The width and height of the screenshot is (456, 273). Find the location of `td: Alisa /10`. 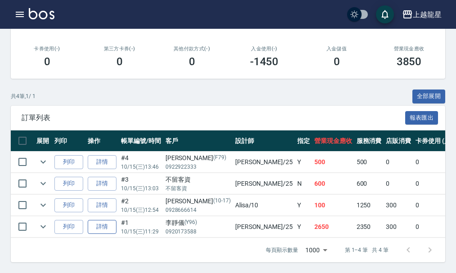

td: Alisa /10 is located at coordinates (264, 205).